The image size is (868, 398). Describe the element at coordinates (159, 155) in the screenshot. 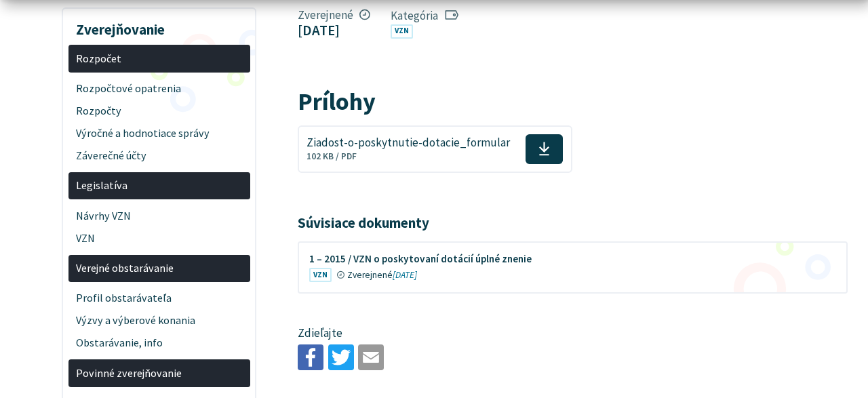

I see `a: Záverečné účty` at that location.